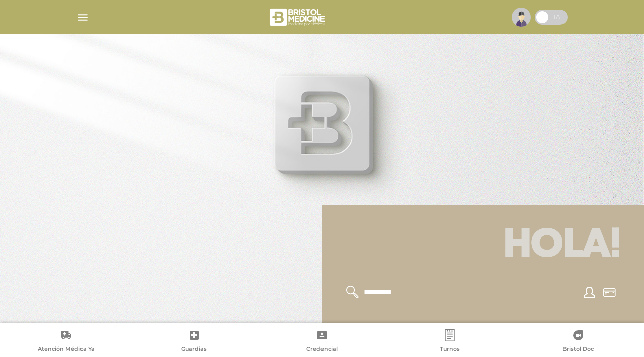  What do you see at coordinates (322, 342) in the screenshot?
I see `a: Credencial` at bounding box center [322, 342].